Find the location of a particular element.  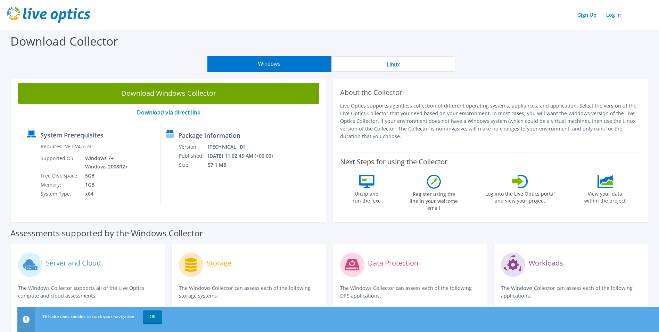

a: OK is located at coordinates (153, 316).